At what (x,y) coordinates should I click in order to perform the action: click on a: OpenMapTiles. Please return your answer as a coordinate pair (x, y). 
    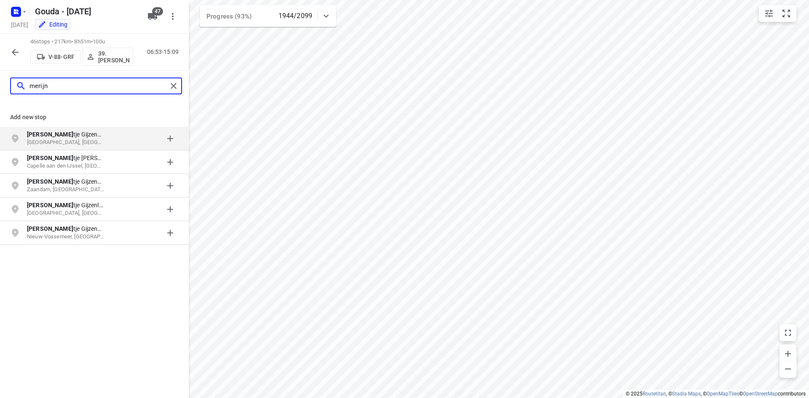
    Looking at the image, I should click on (722, 394).